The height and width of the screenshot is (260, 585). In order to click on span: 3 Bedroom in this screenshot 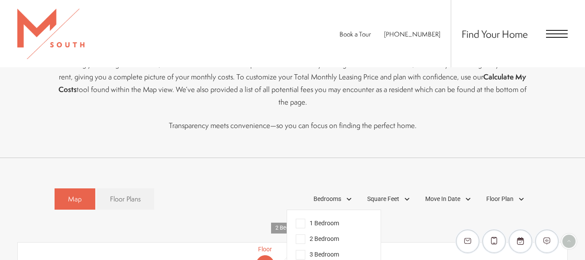, I will do `click(318, 254)`.